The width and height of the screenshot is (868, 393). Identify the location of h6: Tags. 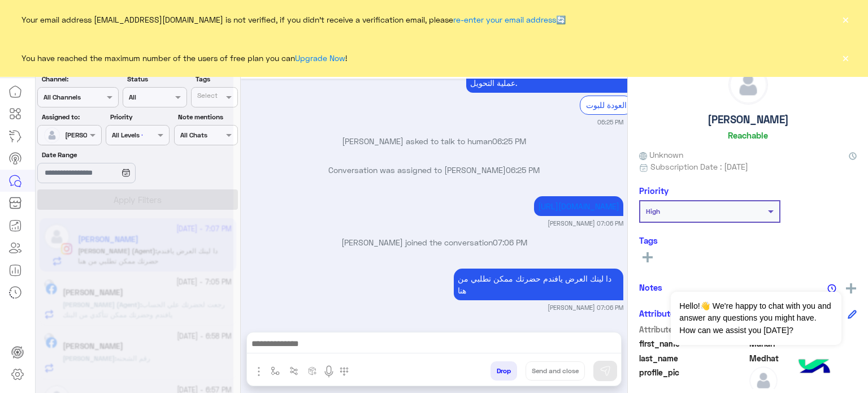
(748, 240).